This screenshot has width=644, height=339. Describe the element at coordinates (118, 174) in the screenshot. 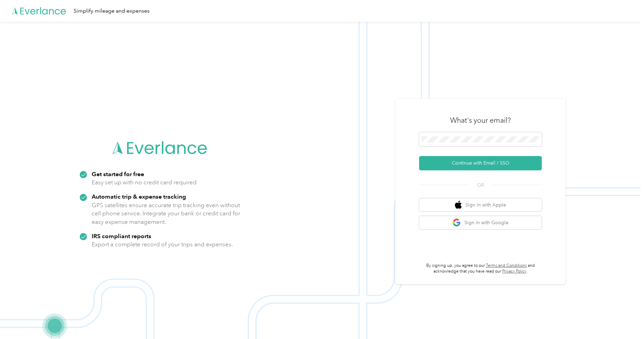

I see `strong: Get started for free` at that location.